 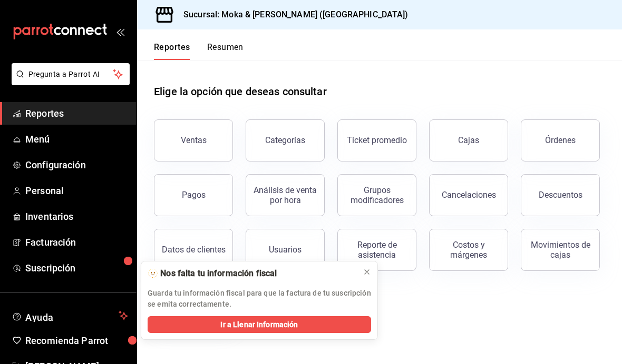 I want to click on span: Menú, so click(x=76, y=139).